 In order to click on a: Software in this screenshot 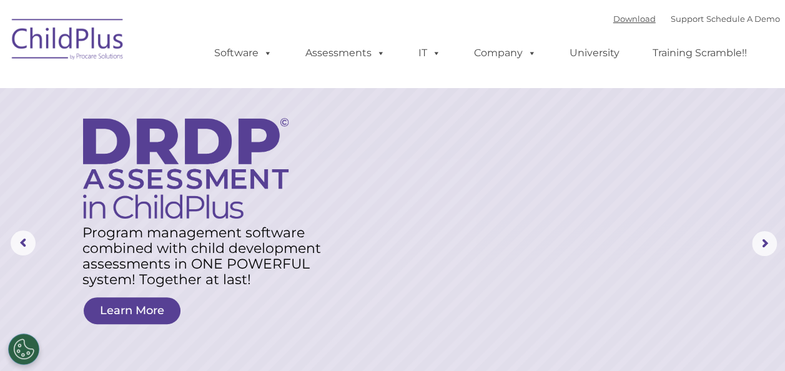, I will do `click(243, 53)`.